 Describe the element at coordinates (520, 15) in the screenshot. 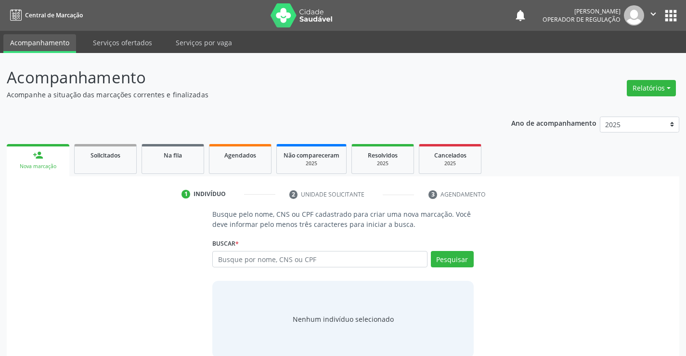

I see `button: notifications` at that location.